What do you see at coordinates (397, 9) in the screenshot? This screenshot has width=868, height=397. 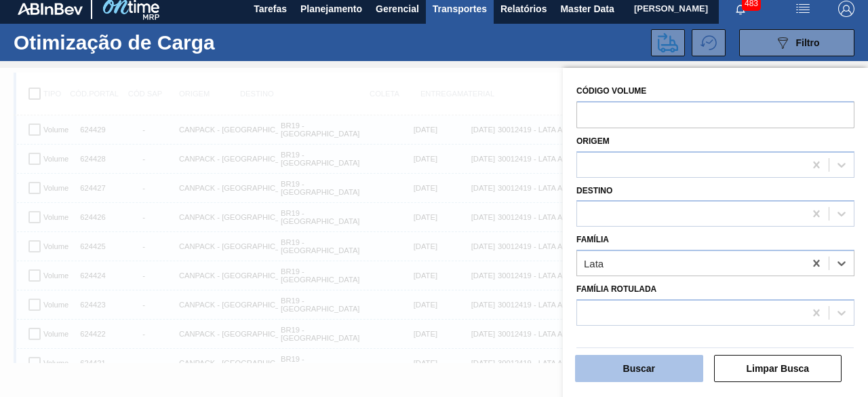 I see `span: Gerencial` at bounding box center [397, 9].